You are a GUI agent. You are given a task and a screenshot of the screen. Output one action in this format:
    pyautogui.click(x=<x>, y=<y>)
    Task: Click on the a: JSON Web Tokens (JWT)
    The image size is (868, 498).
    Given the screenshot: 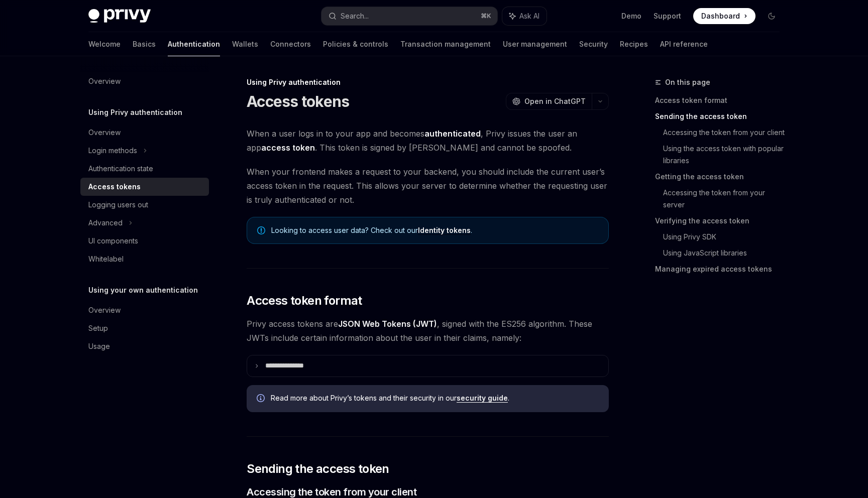 What is the action you would take?
    pyautogui.click(x=387, y=323)
    